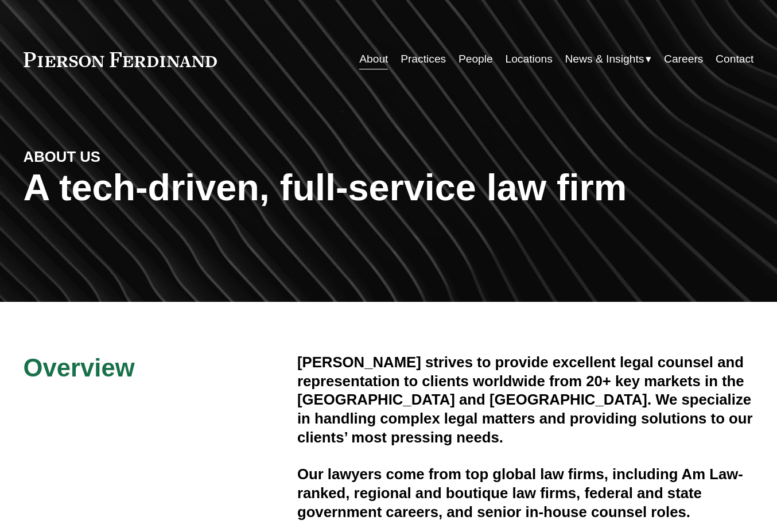 The width and height of the screenshot is (777, 532). What do you see at coordinates (528, 59) in the screenshot?
I see `a: Locations` at bounding box center [528, 59].